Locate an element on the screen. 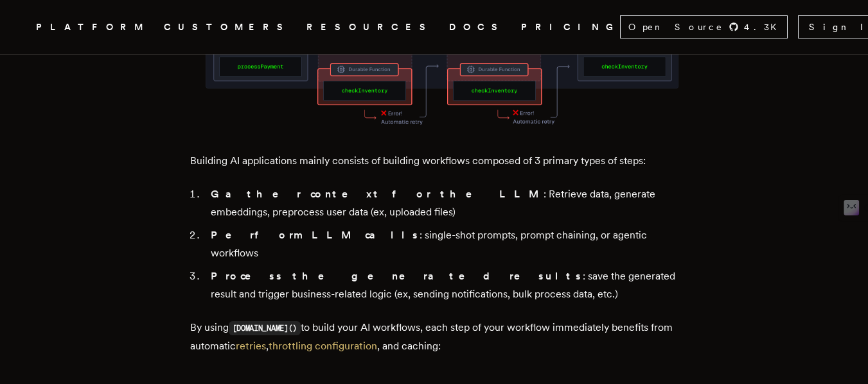  strong: Perform LLM calls is located at coordinates (315, 234).